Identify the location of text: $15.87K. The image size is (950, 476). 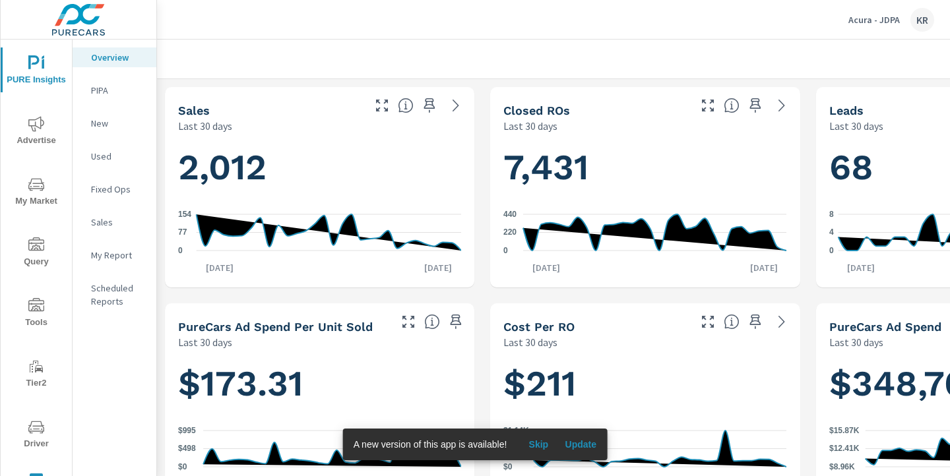
(844, 431).